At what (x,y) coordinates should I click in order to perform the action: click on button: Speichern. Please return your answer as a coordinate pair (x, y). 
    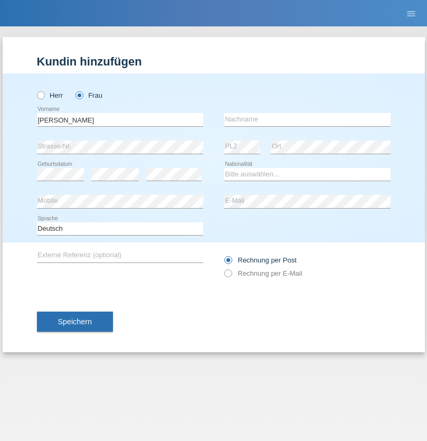
    Looking at the image, I should click on (75, 322).